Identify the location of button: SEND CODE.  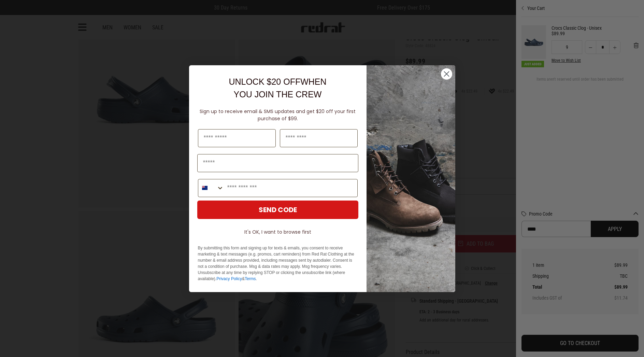
(278, 210).